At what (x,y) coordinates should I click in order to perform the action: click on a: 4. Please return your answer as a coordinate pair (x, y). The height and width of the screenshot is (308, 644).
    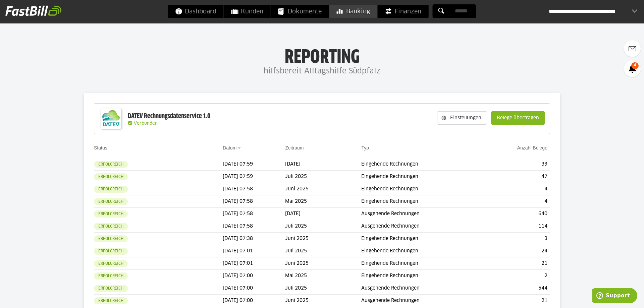
    Looking at the image, I should click on (632, 69).